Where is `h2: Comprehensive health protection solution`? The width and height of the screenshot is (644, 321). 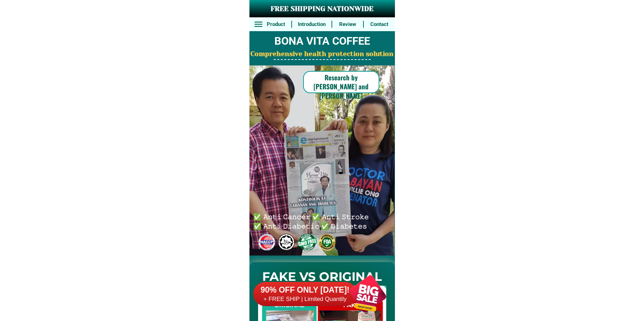 h2: Comprehensive health protection solution is located at coordinates (322, 54).